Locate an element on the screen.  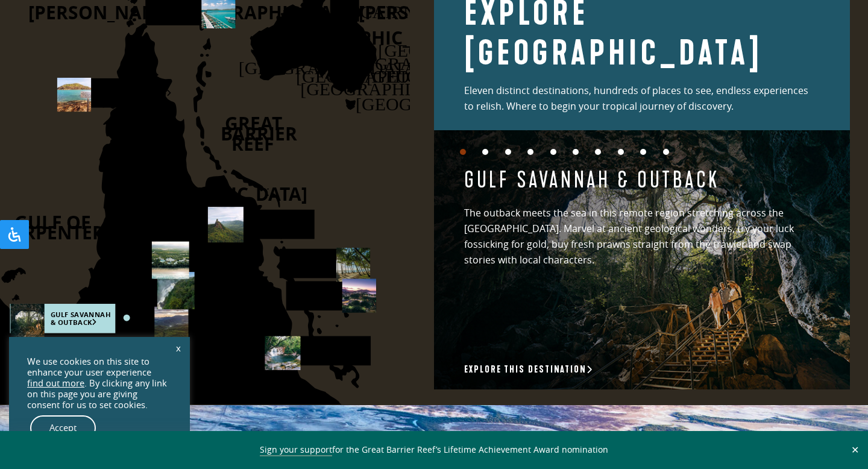
a: x is located at coordinates (178, 348).